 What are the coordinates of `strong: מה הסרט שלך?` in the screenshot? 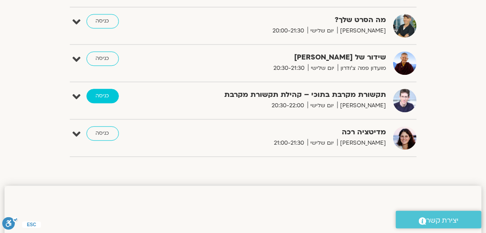 It's located at (289, 20).